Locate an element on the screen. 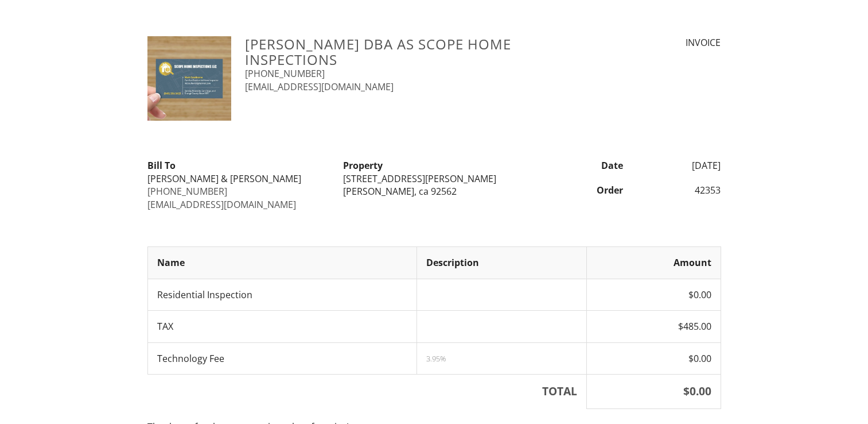 Image resolution: width=868 pixels, height=424 pixels. td: $485.00 is located at coordinates (653, 326).